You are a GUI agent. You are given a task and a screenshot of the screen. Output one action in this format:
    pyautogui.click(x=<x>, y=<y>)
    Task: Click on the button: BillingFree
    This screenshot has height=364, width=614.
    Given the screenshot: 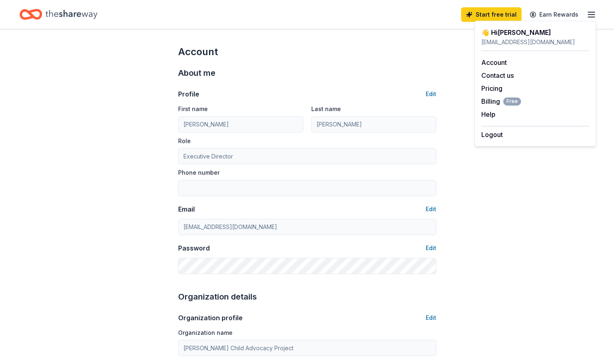 What is the action you would take?
    pyautogui.click(x=501, y=102)
    